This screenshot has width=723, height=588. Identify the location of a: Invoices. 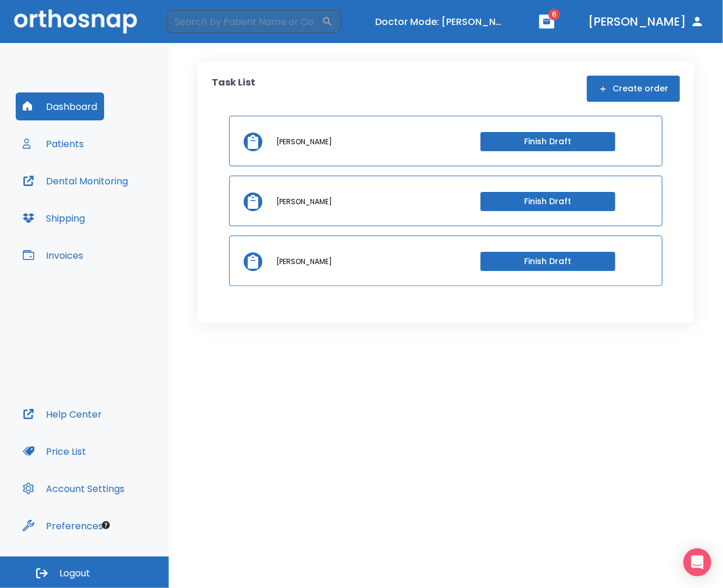
(53, 255).